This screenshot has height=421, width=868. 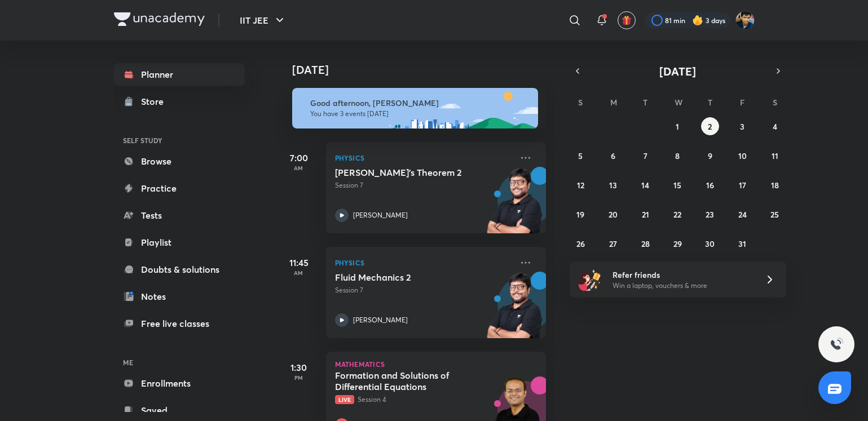 What do you see at coordinates (775, 155) in the screenshot?
I see `button: October 11, 2025` at bounding box center [775, 155].